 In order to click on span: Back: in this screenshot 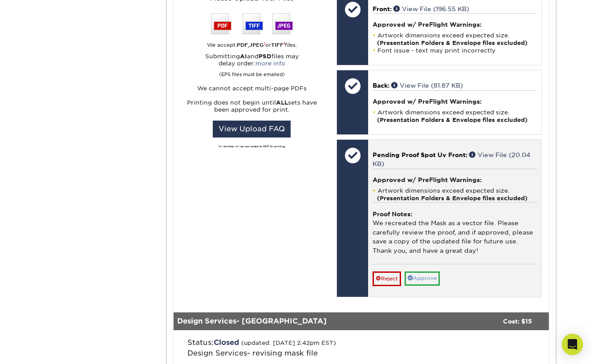, I will do `click(381, 86)`.